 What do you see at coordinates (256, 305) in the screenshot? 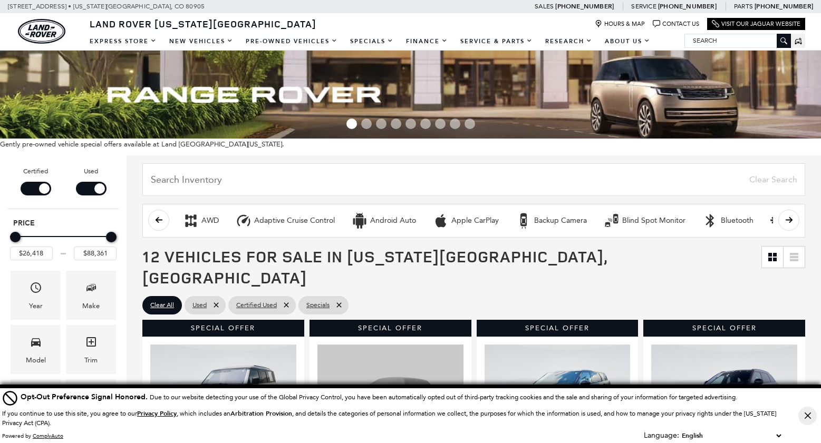
I see `span: Certified Used` at bounding box center [256, 305].